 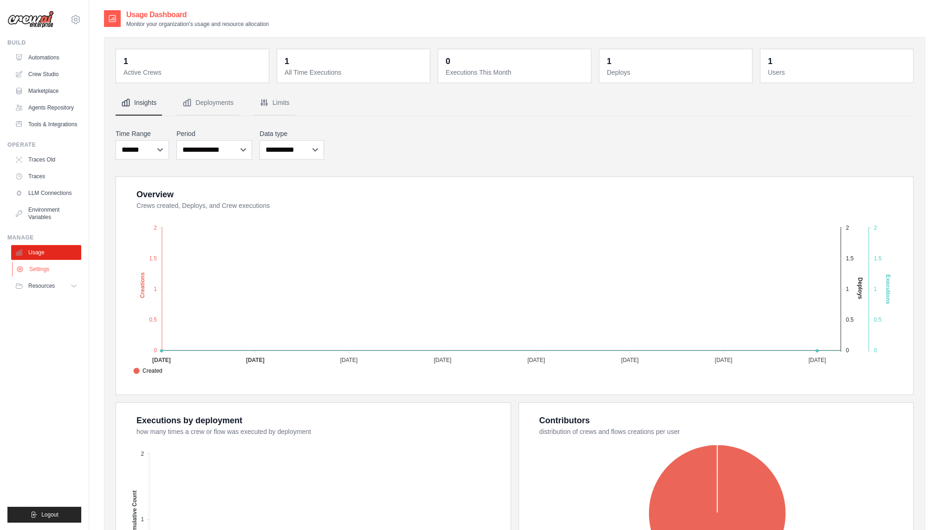 I want to click on img: Logo, so click(x=31, y=19).